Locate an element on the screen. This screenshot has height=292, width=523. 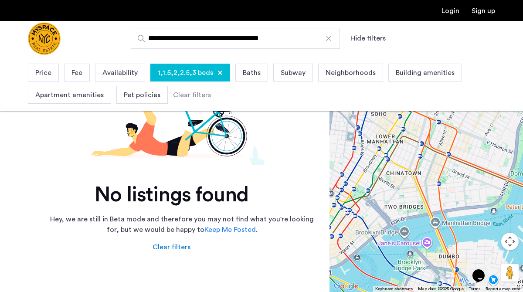
span: Apartment amenities is located at coordinates (69, 95).